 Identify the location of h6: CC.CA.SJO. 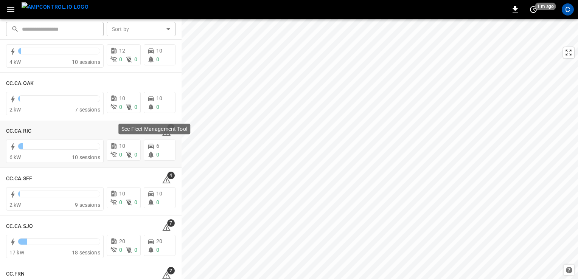
(19, 227).